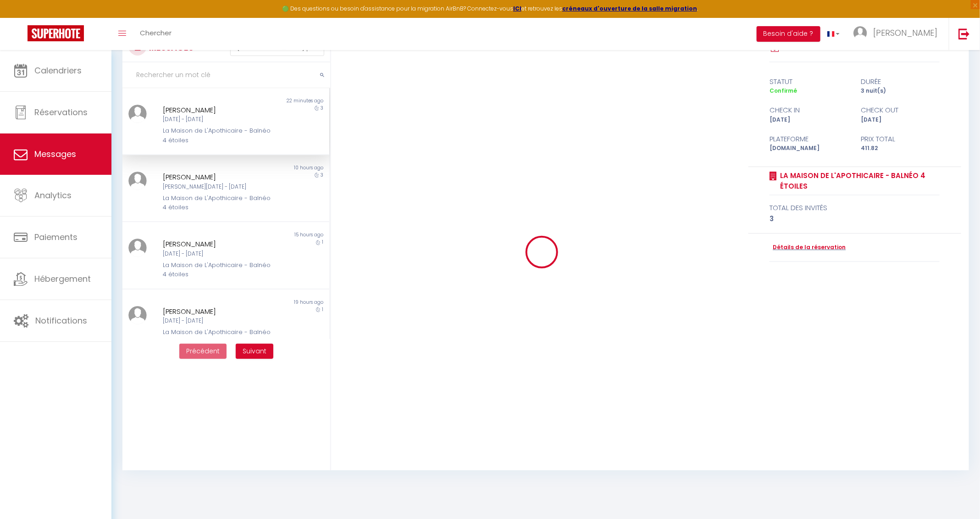 This screenshot has width=980, height=519. What do you see at coordinates (277, 168) in the screenshot?
I see `div: 10 hours ago` at bounding box center [277, 168].